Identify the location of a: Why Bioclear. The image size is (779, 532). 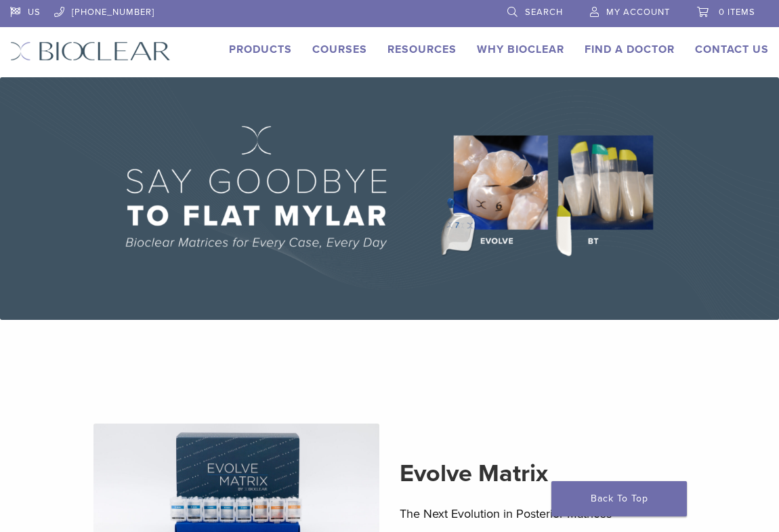
(521, 49).